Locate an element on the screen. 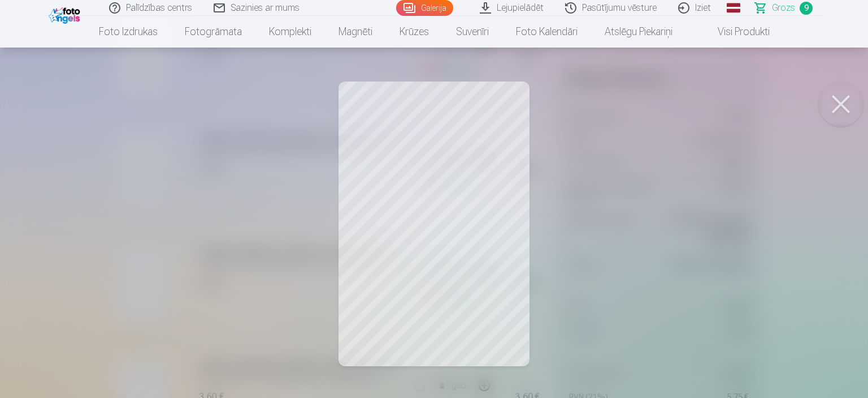  a: Visi produkti is located at coordinates (735, 32).